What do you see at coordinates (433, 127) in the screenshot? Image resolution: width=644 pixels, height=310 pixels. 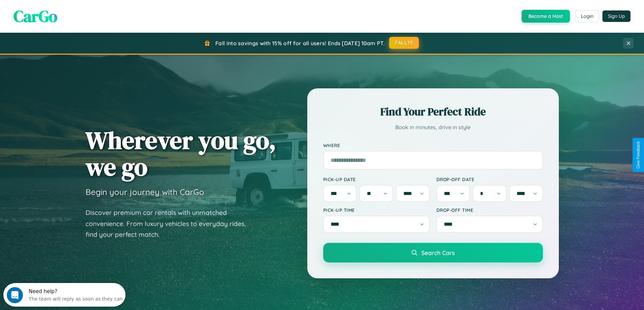 I see `p: Book in minutes, drive in style` at bounding box center [433, 127].